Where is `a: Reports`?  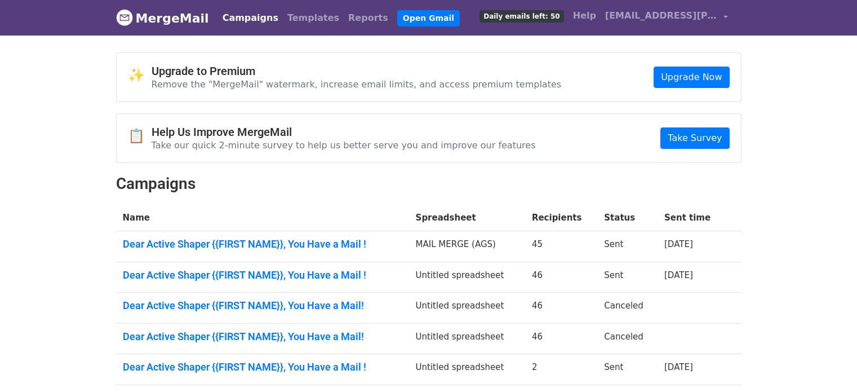 a: Reports is located at coordinates (368, 18).